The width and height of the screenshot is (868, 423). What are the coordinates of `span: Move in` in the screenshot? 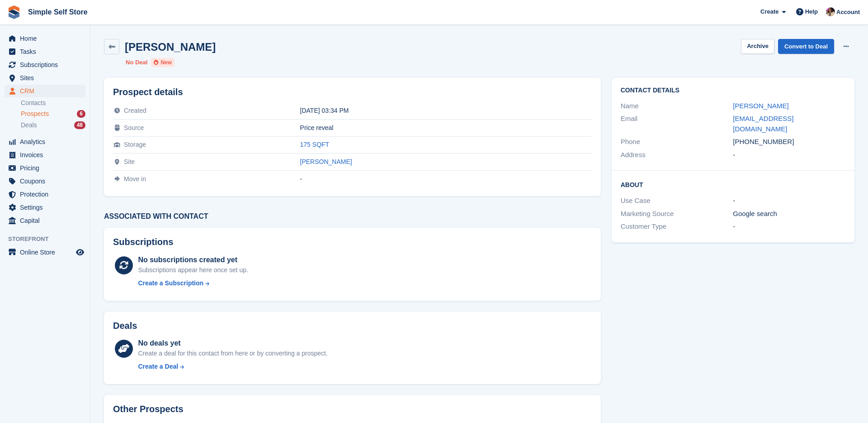 It's located at (135, 179).